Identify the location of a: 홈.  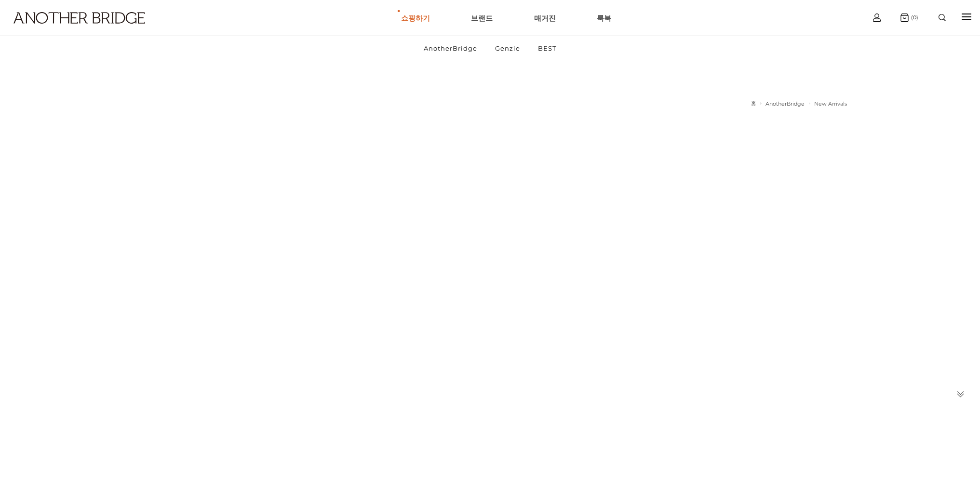
(754, 104).